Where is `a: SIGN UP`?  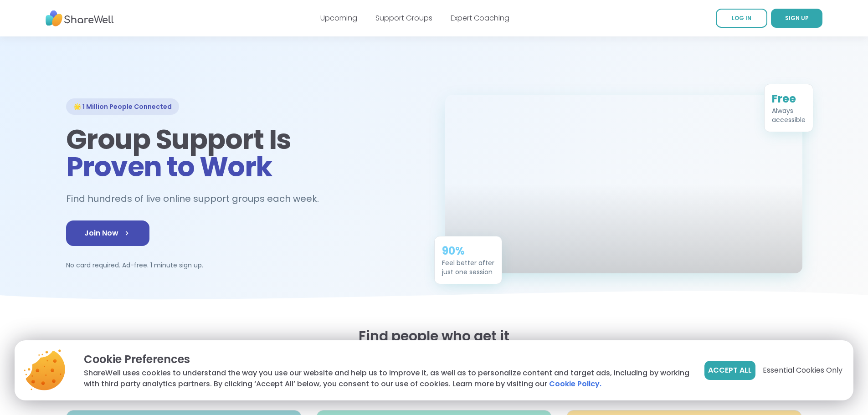
a: SIGN UP is located at coordinates (797, 18).